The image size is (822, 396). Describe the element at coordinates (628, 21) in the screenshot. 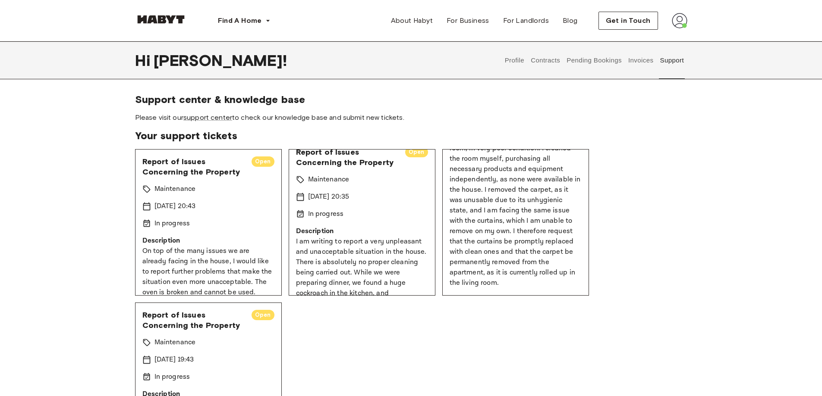

I see `span: Get in Touch` at that location.